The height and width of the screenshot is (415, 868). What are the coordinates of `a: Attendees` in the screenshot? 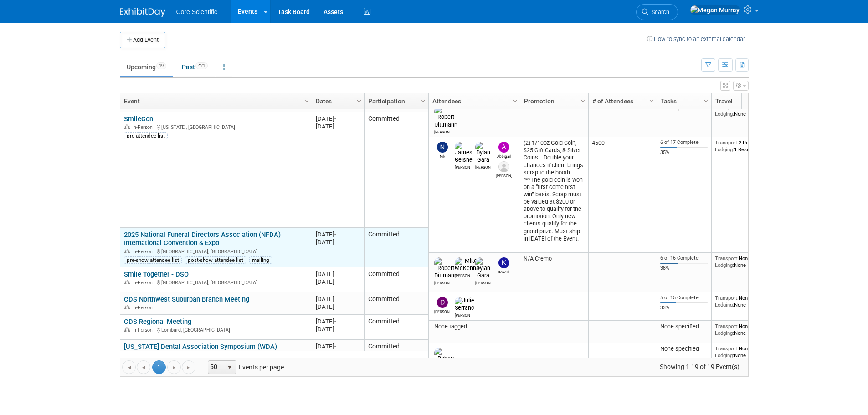 It's located at (473, 101).